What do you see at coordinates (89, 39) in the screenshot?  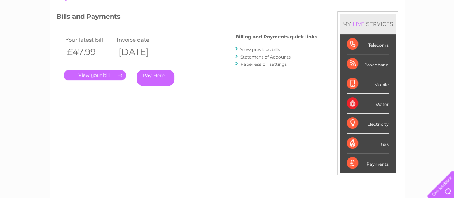 I see `td: Your latest bill` at bounding box center [89, 39].